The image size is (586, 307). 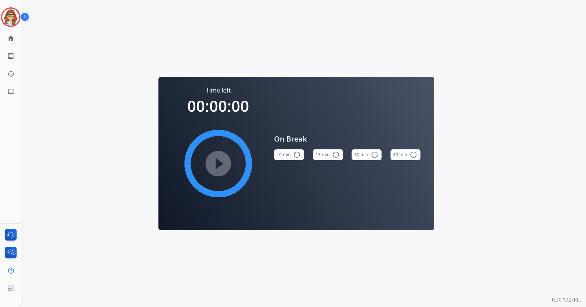 What do you see at coordinates (565, 300) in the screenshot?
I see `p: 0.20.1027RC` at bounding box center [565, 300].